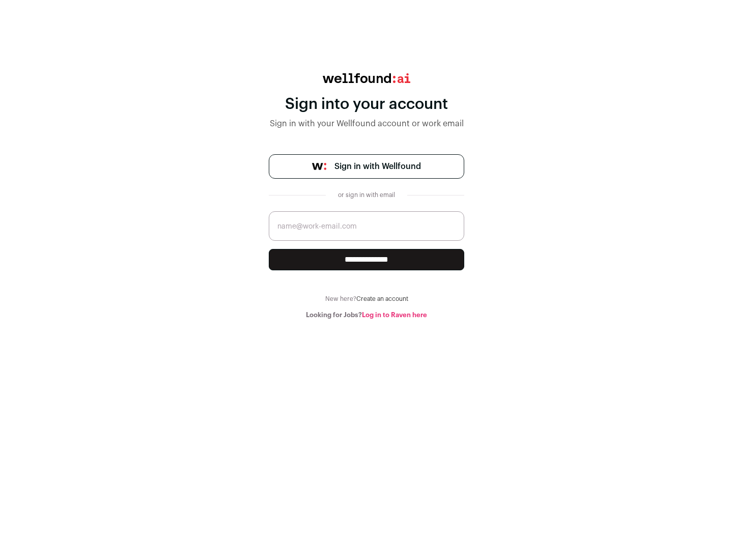 This screenshot has width=733, height=560. Describe the element at coordinates (394, 315) in the screenshot. I see `a: Log in to Raven here` at that location.